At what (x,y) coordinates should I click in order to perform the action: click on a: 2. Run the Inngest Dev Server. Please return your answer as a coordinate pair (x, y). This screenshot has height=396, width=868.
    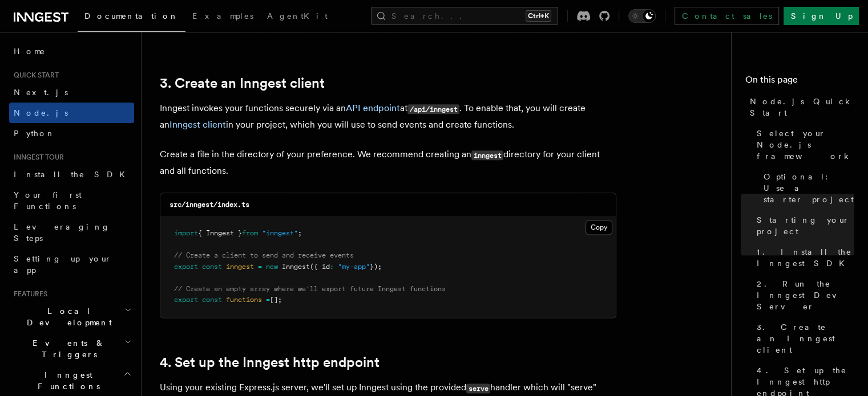
    Looking at the image, I should click on (803, 295).